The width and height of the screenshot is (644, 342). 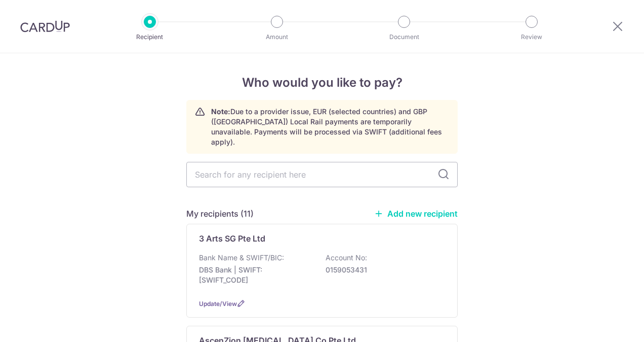 What do you see at coordinates (220, 214) in the screenshot?
I see `h5: My recipients (11)` at bounding box center [220, 214].